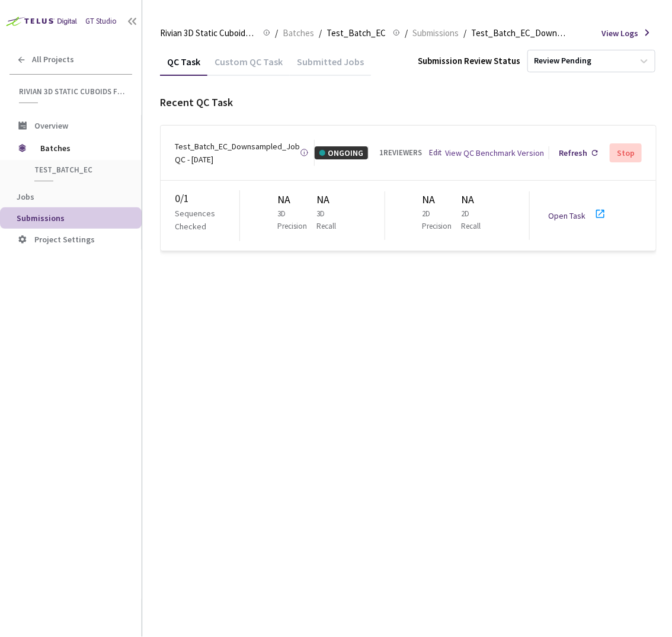 This screenshot has width=672, height=637. Describe the element at coordinates (562, 61) in the screenshot. I see `div: Review Pending` at that location.